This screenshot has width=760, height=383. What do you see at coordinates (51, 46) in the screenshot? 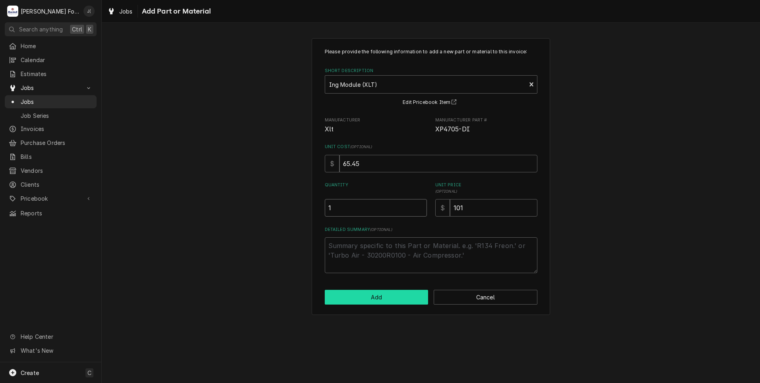
I see `a: Home` at bounding box center [51, 46].